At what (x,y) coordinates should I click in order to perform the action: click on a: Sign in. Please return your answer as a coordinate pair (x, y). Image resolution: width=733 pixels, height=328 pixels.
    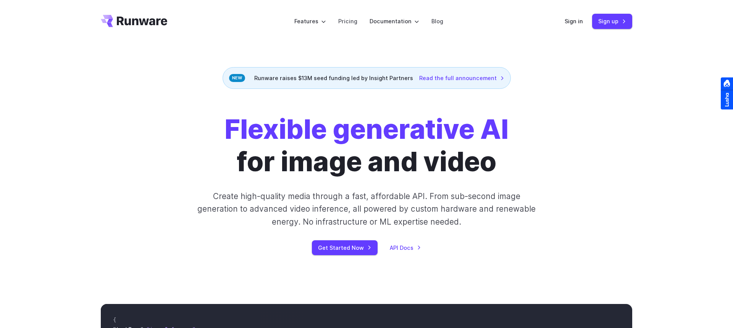
    Looking at the image, I should click on (574, 21).